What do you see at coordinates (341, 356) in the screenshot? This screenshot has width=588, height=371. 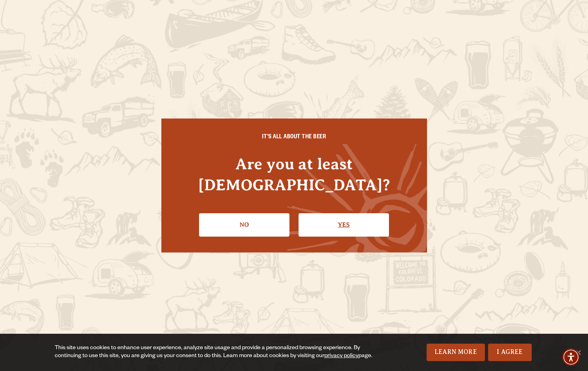 I see `a: privacy policy` at bounding box center [341, 356].